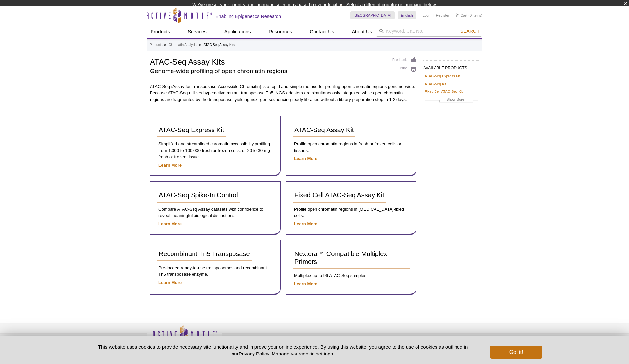 This screenshot has height=364, width=629. I want to click on a: Chromatin Analysis, so click(183, 45).